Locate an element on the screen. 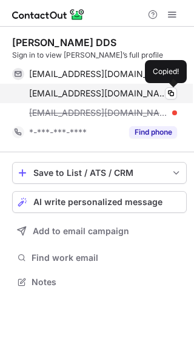 Image resolution: width=194 pixels, height=364 pixels. button: AI write personalized message is located at coordinates (100, 202).